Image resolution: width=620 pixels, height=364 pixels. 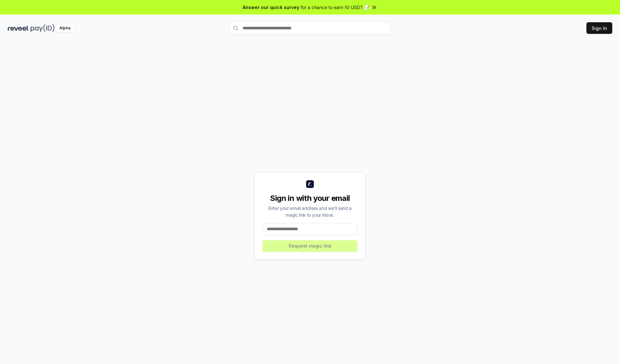 What do you see at coordinates (43, 28) in the screenshot?
I see `img: pay_id` at bounding box center [43, 28].